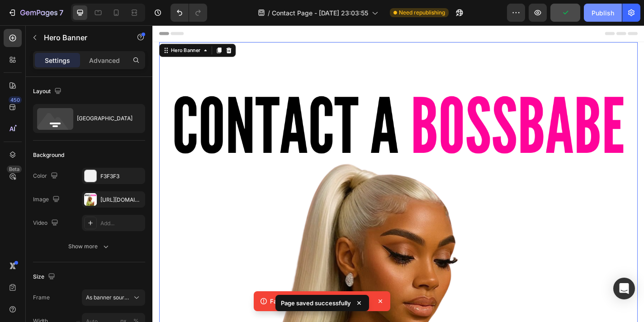 Image resolution: width=644 pixels, height=322 pixels. Describe the element at coordinates (113, 298) in the screenshot. I see `button: As banner source` at that location.